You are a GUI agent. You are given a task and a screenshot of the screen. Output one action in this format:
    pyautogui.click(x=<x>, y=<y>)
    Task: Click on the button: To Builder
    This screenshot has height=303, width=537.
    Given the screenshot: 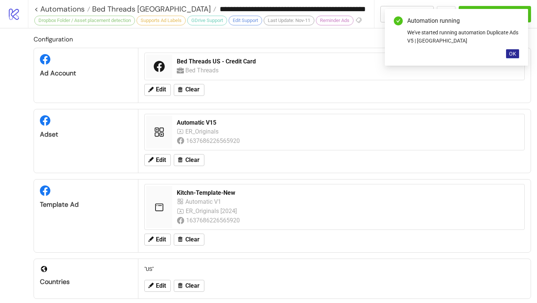 What is the action you would take?
    pyautogui.click(x=407, y=14)
    